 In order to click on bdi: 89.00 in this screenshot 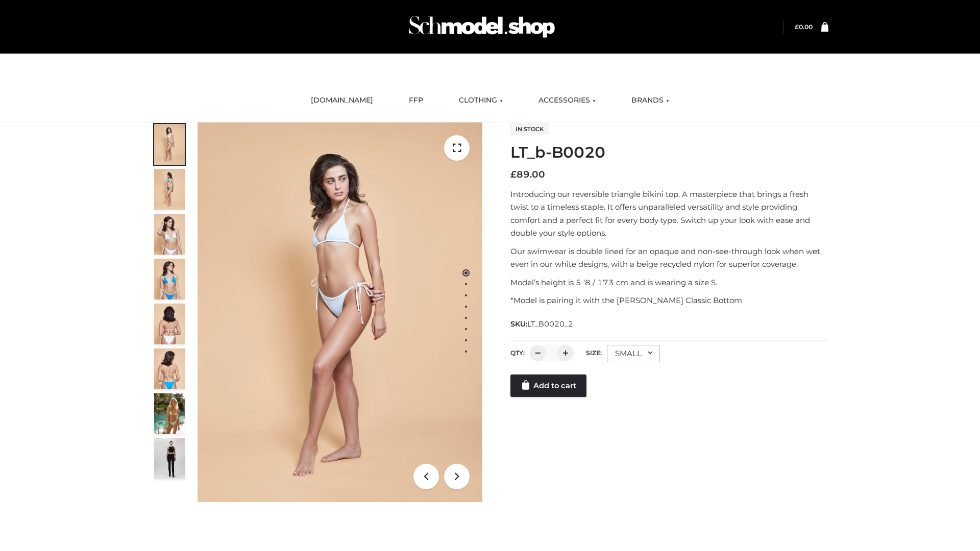, I will do `click(528, 174)`.